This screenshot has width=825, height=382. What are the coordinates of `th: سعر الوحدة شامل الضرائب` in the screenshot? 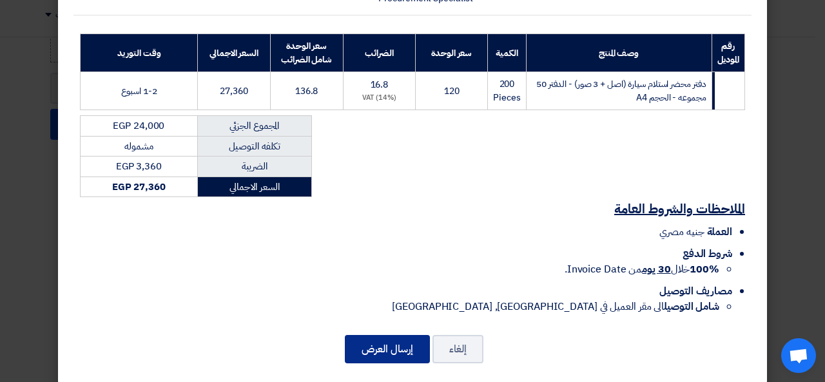 It's located at (306, 53).